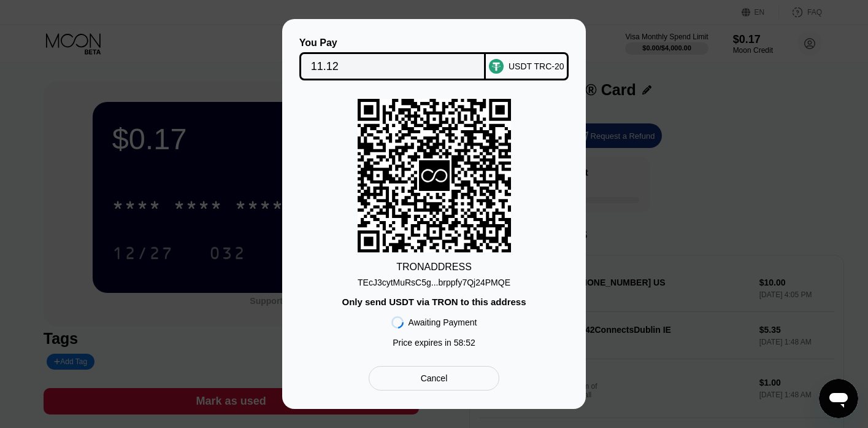  What do you see at coordinates (433, 267) in the screenshot?
I see `div: TRON ADDRESS` at bounding box center [433, 267].